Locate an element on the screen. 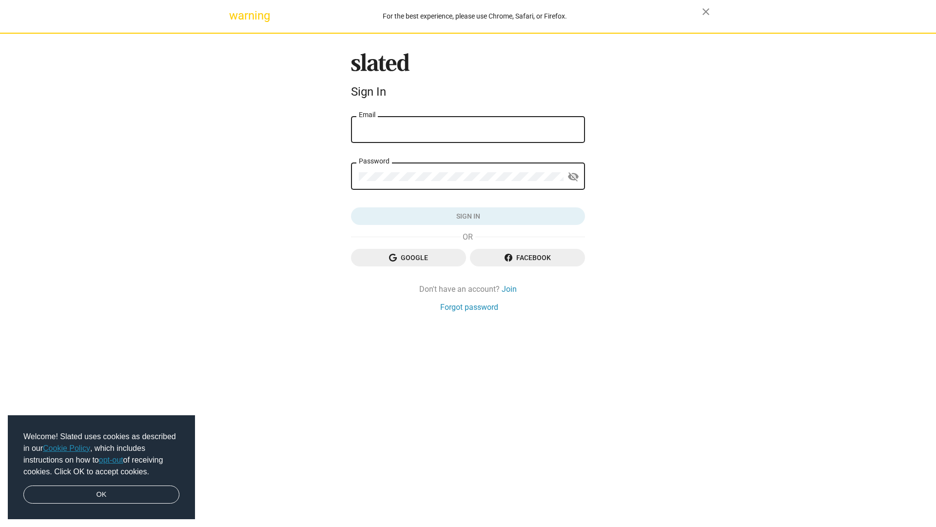  div: For the best experience, please use Chrome, Safari, or Firefox. is located at coordinates (475, 16).